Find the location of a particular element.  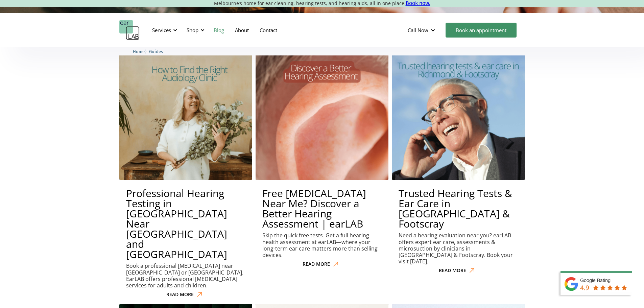

a: About is located at coordinates (242, 30).